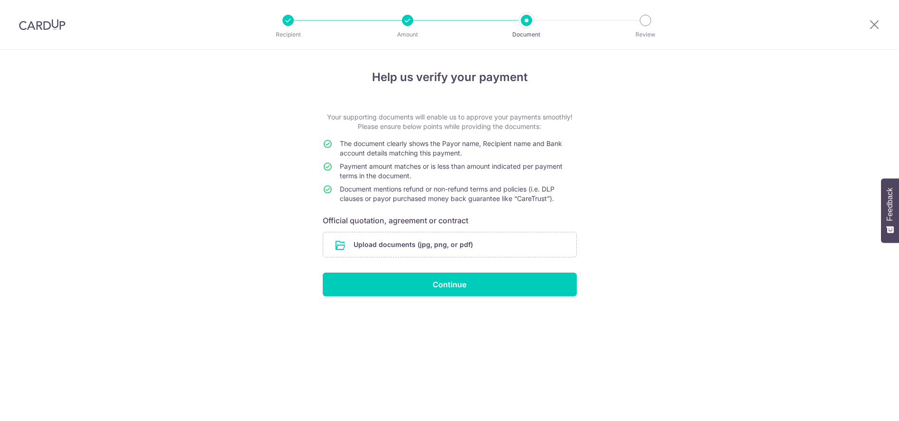 This screenshot has height=421, width=899. Describe the element at coordinates (450, 284) in the screenshot. I see `input: Continue` at that location.